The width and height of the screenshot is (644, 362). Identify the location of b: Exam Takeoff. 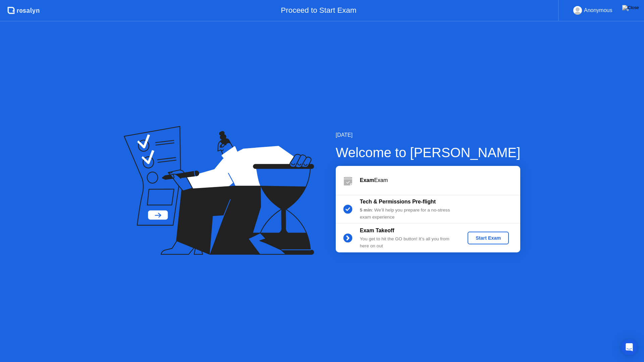
(377, 230).